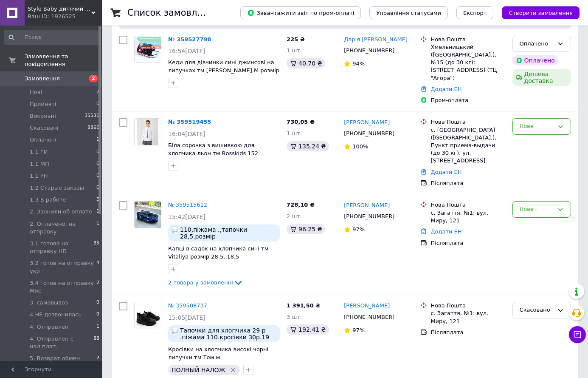 This screenshot has width=588, height=378. I want to click on span: Завантажити звіт по пром-оплаті, so click(301, 13).